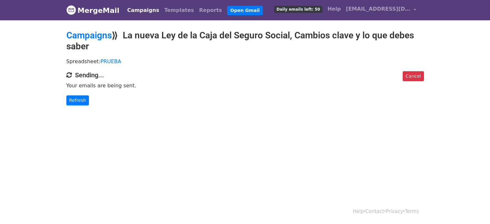 The width and height of the screenshot is (490, 224). Describe the element at coordinates (394, 211) in the screenshot. I see `a: Privacy` at that location.